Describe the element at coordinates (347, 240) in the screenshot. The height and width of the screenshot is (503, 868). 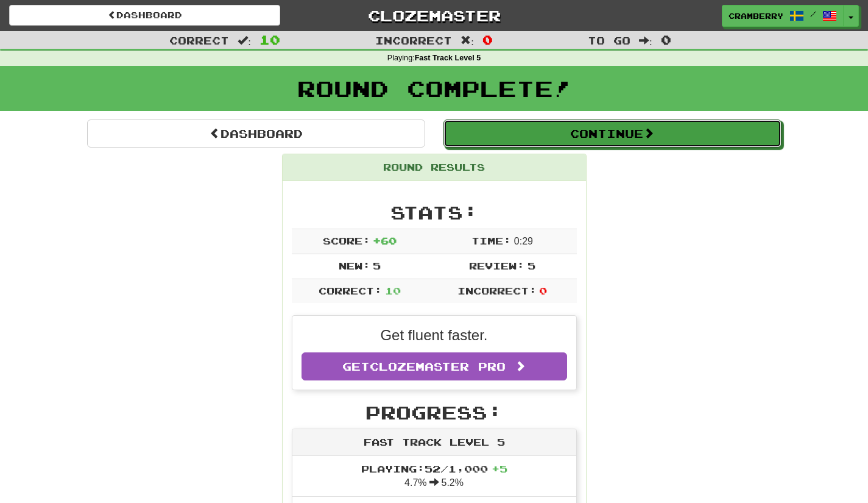
I see `span: Score:` at that location.